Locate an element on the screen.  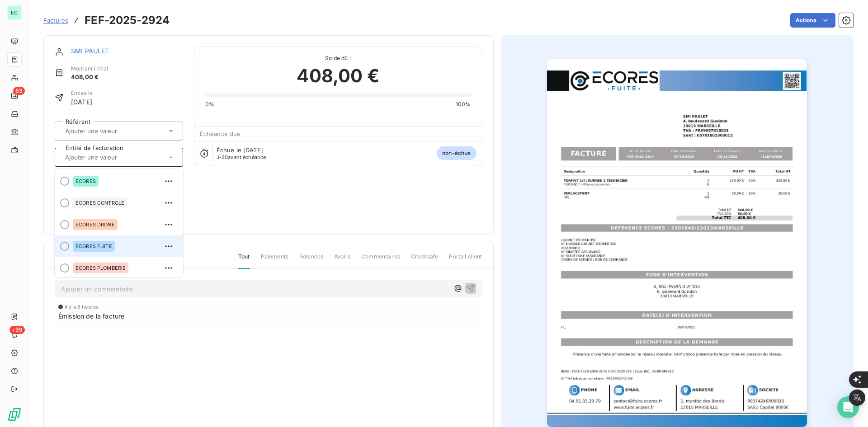
span: avant échéance is located at coordinates (241, 157).